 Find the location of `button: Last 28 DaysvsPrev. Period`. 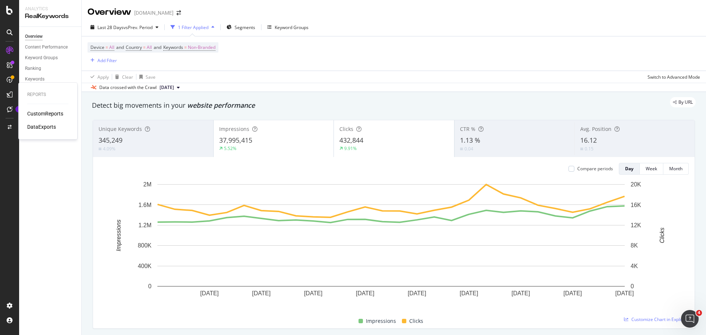

button: Last 28 DaysvsPrev. Period is located at coordinates (124, 27).